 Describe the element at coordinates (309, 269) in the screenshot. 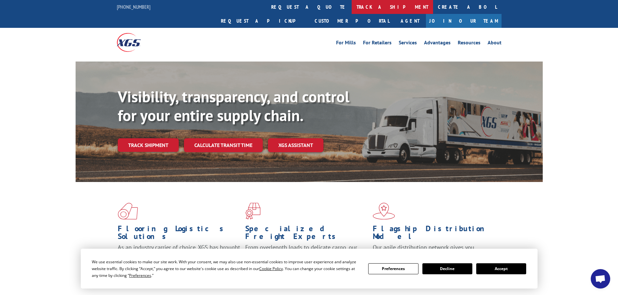

I see `div: Cookie Consent Prompt` at that location.